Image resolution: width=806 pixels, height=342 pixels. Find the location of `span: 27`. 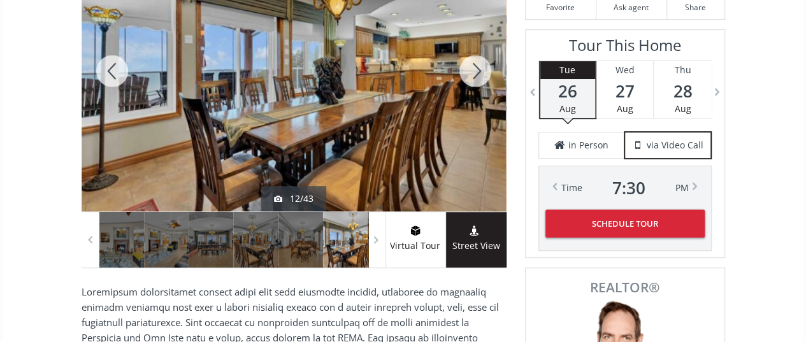

span: 27 is located at coordinates (624, 91).